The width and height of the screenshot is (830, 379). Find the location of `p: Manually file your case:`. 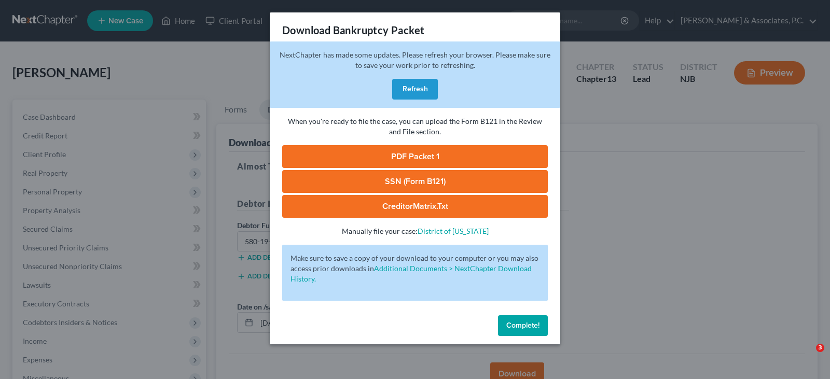

p: Manually file your case: is located at coordinates (415, 231).